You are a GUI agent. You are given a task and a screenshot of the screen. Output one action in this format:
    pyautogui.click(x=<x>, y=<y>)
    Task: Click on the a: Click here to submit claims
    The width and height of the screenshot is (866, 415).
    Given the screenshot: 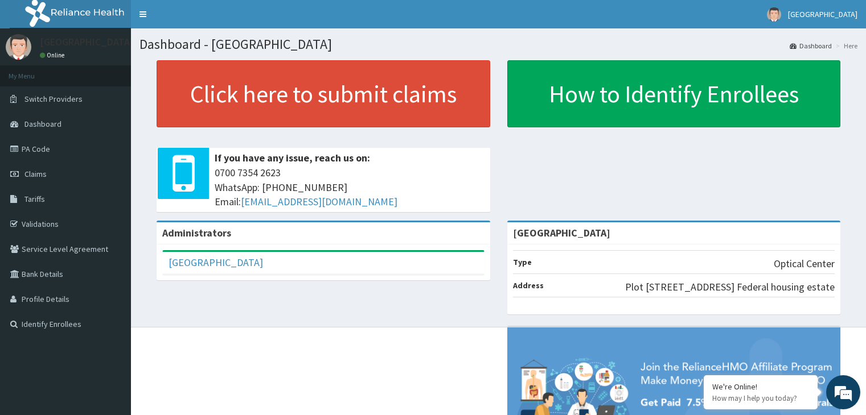 What is the action you would take?
    pyautogui.click(x=323, y=94)
    